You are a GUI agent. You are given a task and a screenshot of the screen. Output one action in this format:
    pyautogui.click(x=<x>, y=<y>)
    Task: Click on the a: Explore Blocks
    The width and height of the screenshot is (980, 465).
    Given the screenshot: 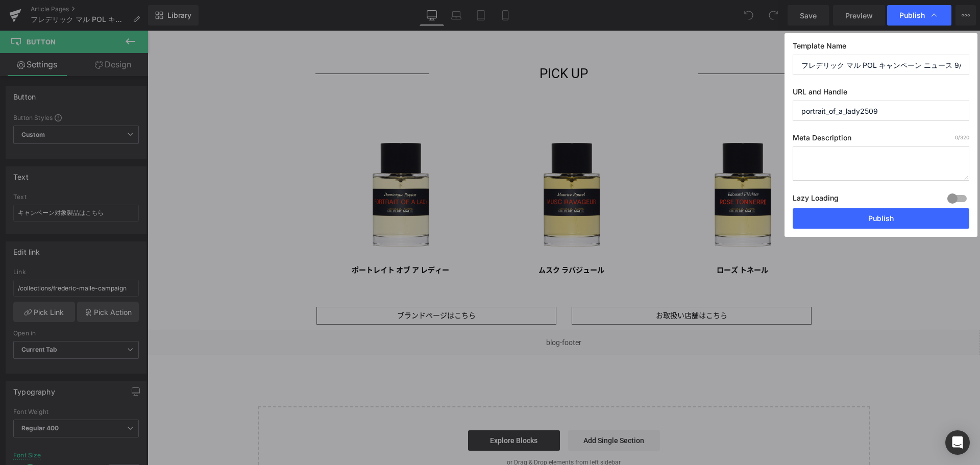 What is the action you would take?
    pyautogui.click(x=366, y=409)
    